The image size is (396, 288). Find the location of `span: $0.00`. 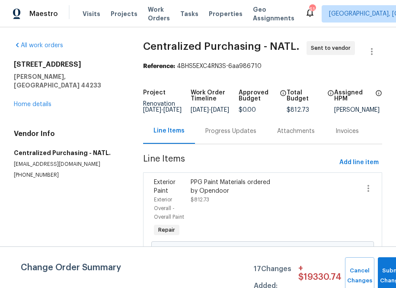

span: $0.00 is located at coordinates (248, 110).